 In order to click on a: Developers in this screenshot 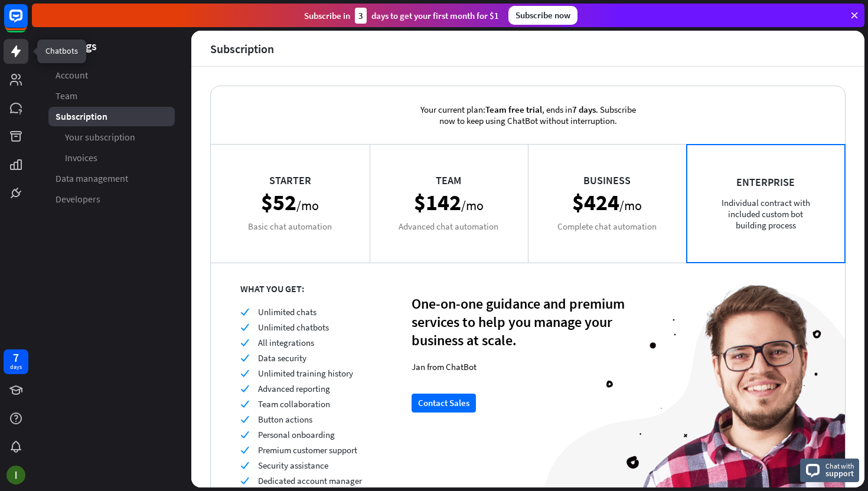, I will do `click(112, 199)`.